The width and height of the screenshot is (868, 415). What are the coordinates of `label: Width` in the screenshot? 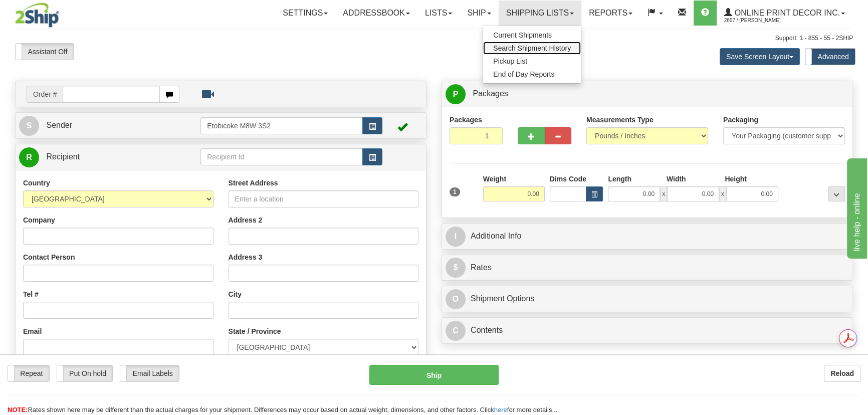 It's located at (676, 179).